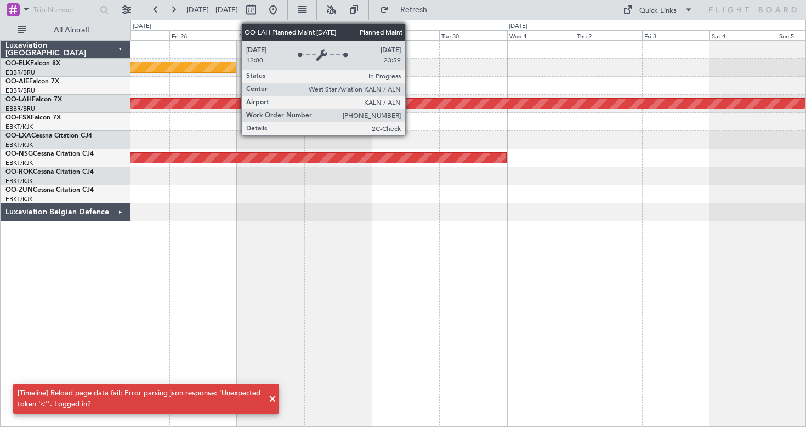 The image size is (806, 427). Describe the element at coordinates (33, 64) in the screenshot. I see `a: OO-ELKFalcon 8X` at that location.